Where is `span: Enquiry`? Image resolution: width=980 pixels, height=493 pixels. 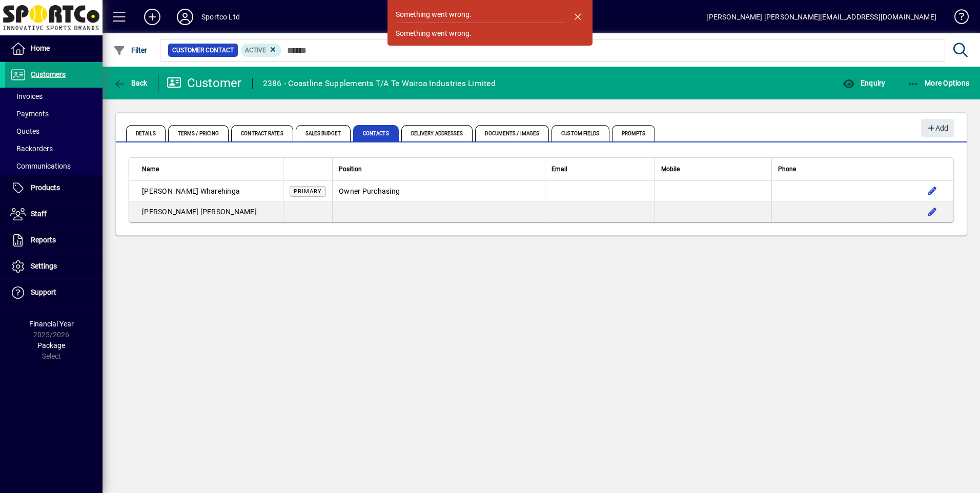 span: Enquiry is located at coordinates (863, 83).